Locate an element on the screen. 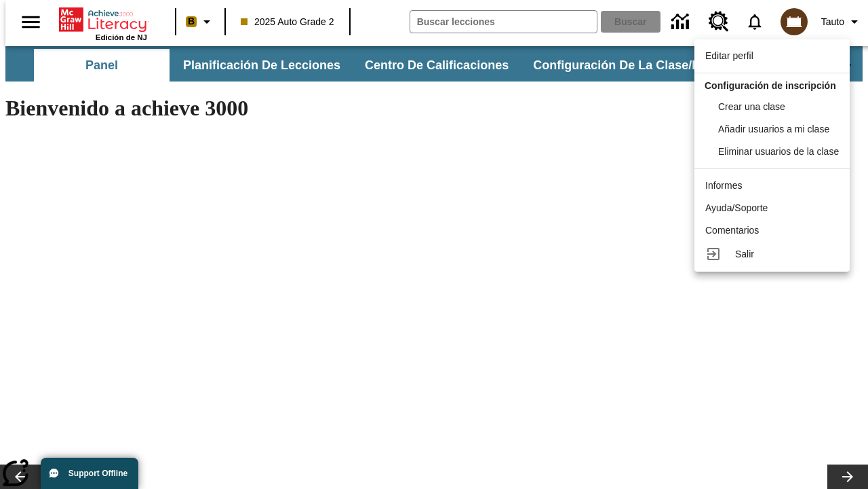 The height and width of the screenshot is (489, 868). span: Crear una clase is located at coordinates (751, 107).